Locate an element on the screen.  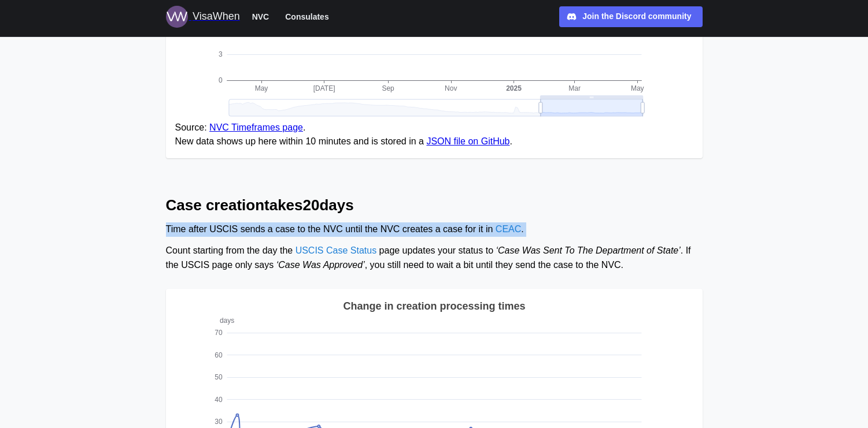
text: 50 is located at coordinates (218, 378).